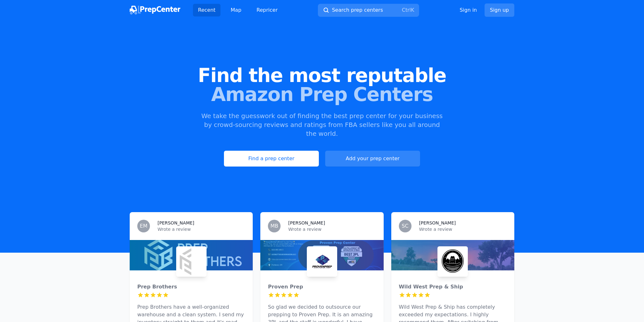 This screenshot has height=322, width=644. I want to click on img: Prep Brothers, so click(191, 261).